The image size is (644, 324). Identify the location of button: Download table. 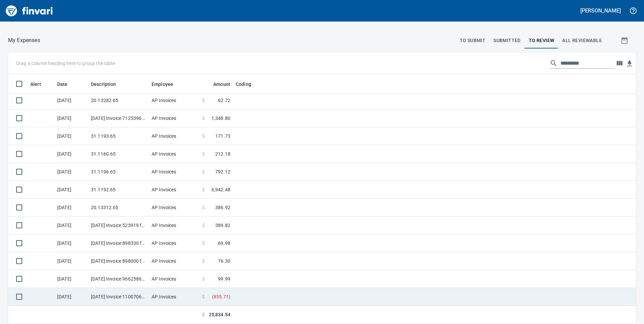
(629, 64).